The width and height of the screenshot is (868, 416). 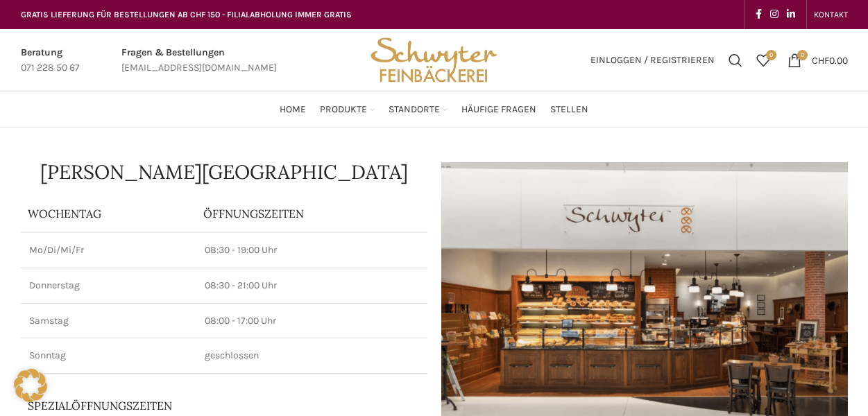 What do you see at coordinates (109, 213) in the screenshot?
I see `p: Wochentag` at bounding box center [109, 213].